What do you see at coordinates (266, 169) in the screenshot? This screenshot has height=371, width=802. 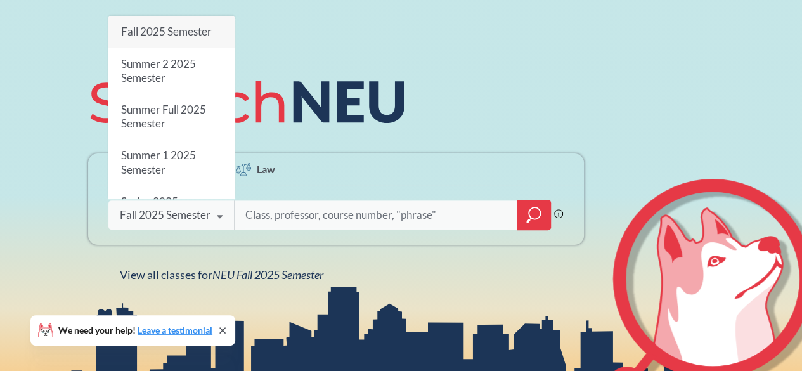 I see `span: Law` at bounding box center [266, 169].